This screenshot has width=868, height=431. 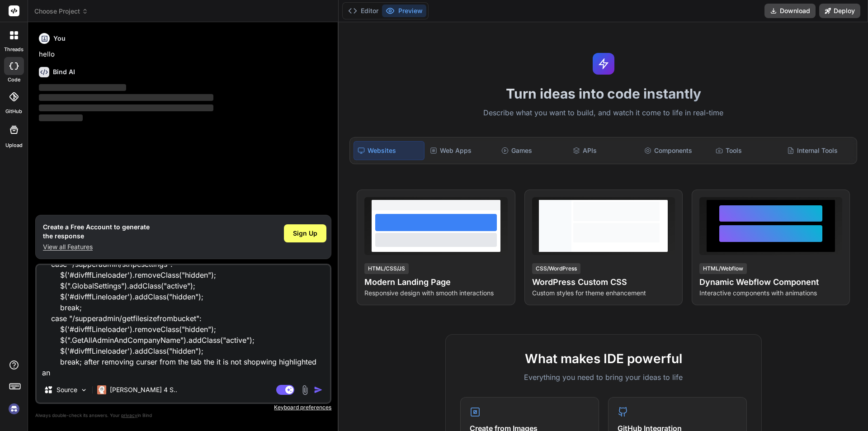 What do you see at coordinates (389, 150) in the screenshot?
I see `div: Websites` at bounding box center [389, 150].